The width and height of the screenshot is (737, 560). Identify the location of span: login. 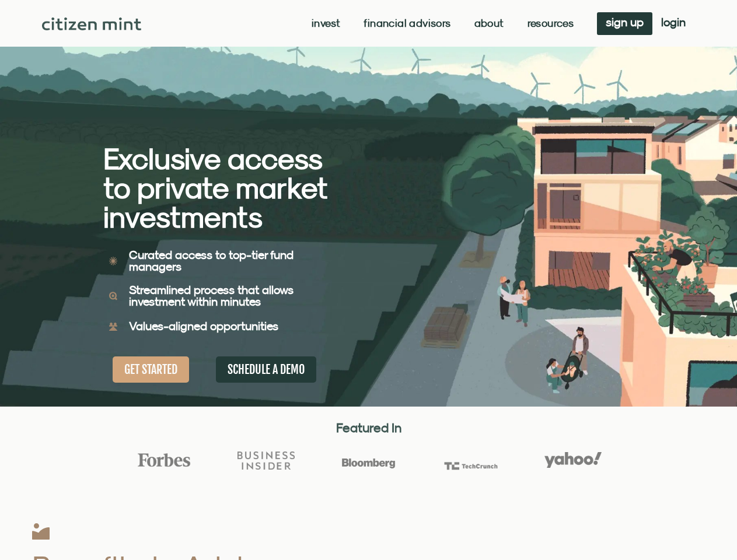
(673, 23).